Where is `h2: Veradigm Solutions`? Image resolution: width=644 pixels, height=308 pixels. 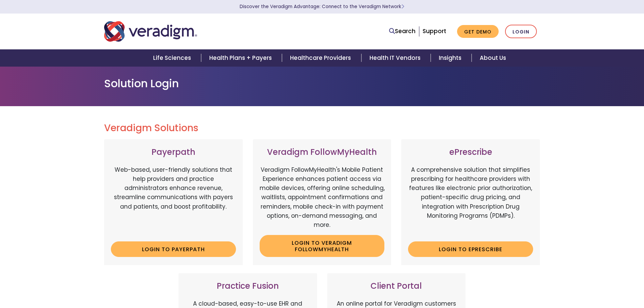 h2: Veradigm Solutions is located at coordinates (322, 128).